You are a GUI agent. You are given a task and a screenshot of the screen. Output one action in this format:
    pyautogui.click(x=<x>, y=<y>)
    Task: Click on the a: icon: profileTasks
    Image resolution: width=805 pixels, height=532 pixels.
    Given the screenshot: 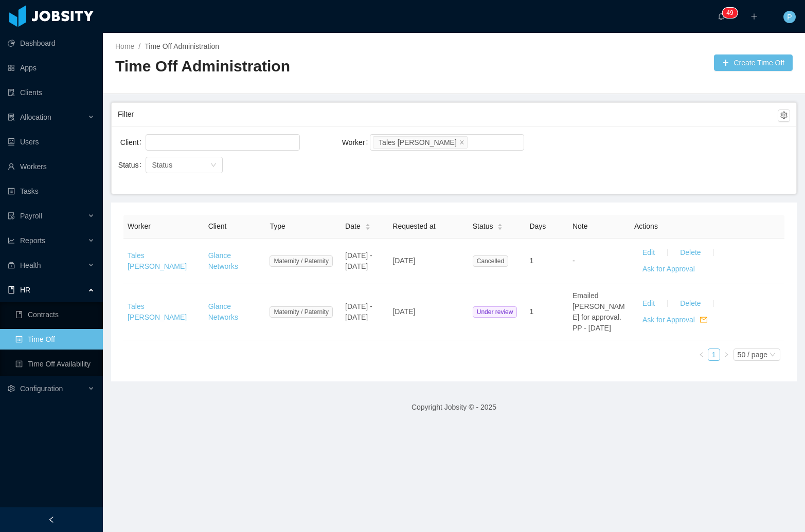 What is the action you would take?
    pyautogui.click(x=51, y=191)
    